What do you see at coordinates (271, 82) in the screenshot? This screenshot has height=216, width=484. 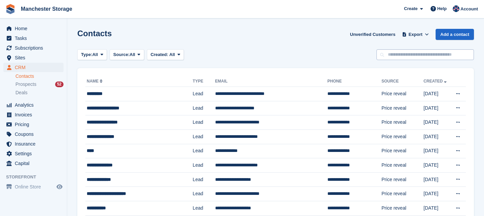 I see `th: Email` at bounding box center [271, 82].